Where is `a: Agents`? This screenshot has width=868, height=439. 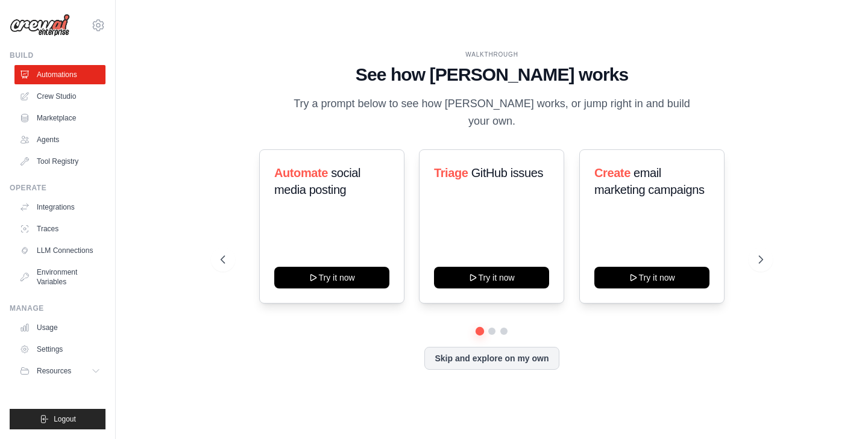
a: Agents is located at coordinates (59, 140).